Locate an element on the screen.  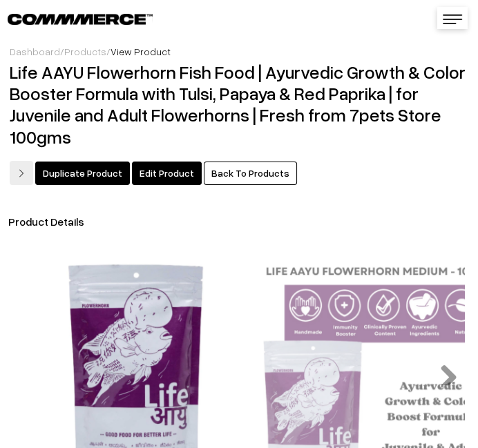
img: right-arrow.png is located at coordinates (21, 173).